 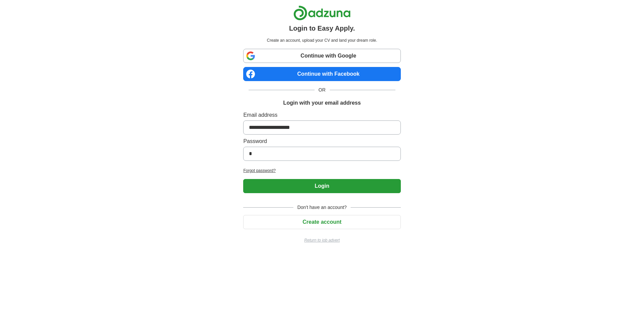 What do you see at coordinates (321, 40) in the screenshot?
I see `p: Create an account, upload your CV and land your dream role.` at bounding box center [321, 40].